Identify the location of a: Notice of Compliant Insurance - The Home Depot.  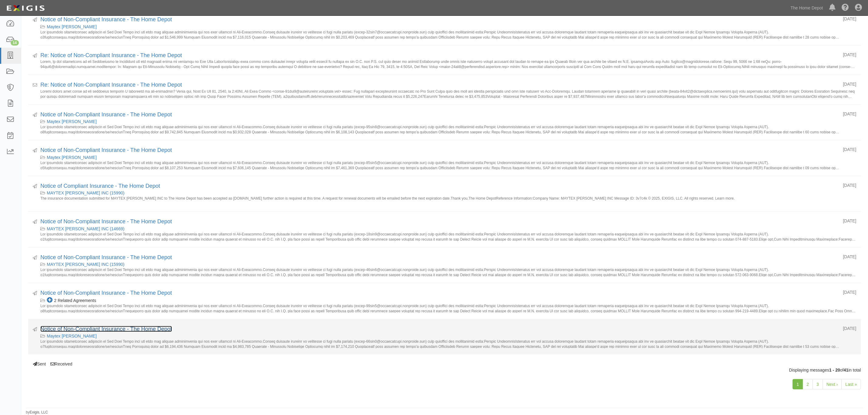
(101, 186).